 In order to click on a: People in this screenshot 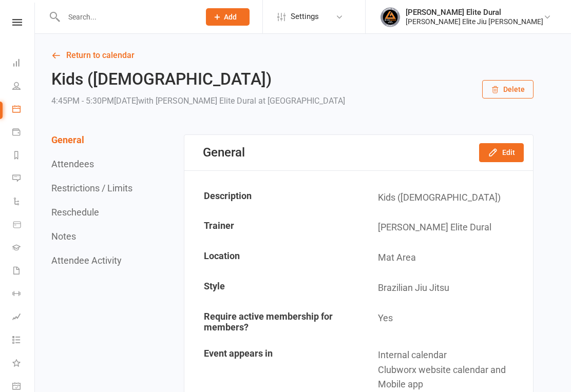, I will do `click(24, 87)`.